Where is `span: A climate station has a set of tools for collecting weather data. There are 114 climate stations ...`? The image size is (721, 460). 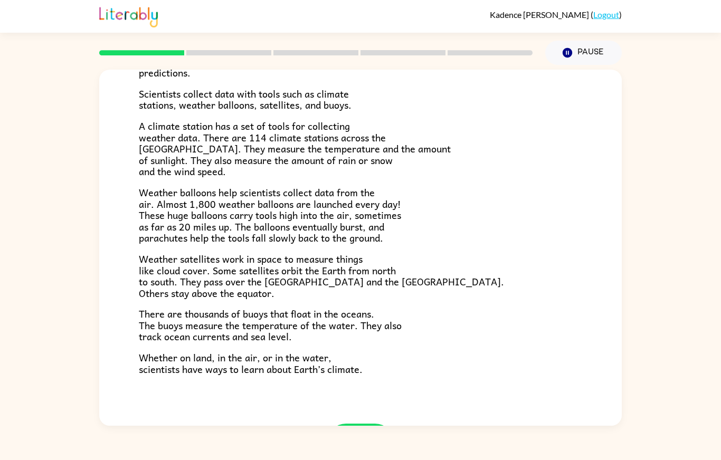 span: A climate station has a set of tools for collecting weather data. There are 114 climate stations ... is located at coordinates (294, 148).